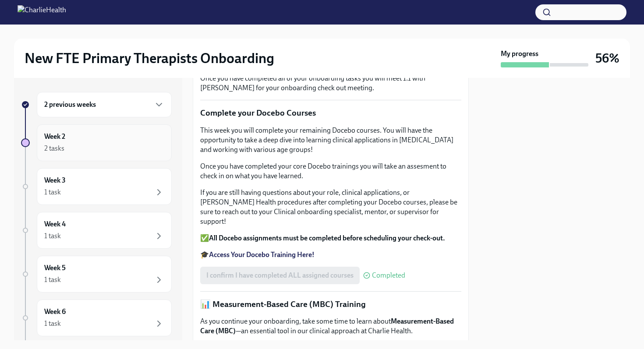 This screenshot has width=644, height=349. I want to click on img: CharlieHealth, so click(42, 12).